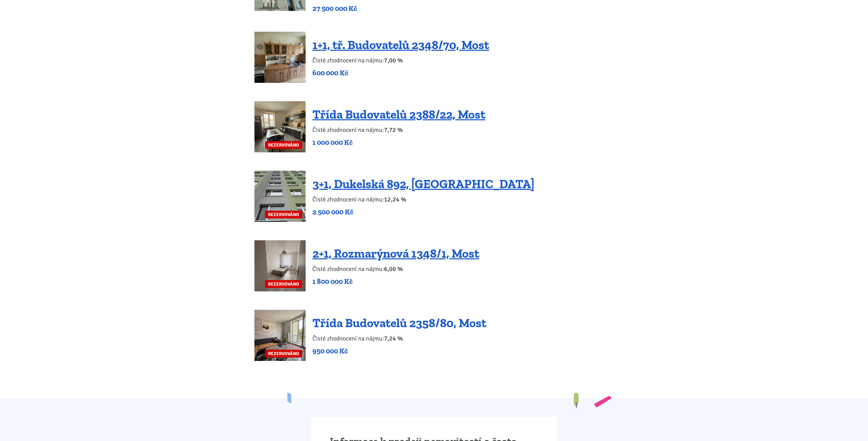  What do you see at coordinates (401, 45) in the screenshot?
I see `a: 1+1, tř. Budovatelů 2348/70, Most` at bounding box center [401, 45].